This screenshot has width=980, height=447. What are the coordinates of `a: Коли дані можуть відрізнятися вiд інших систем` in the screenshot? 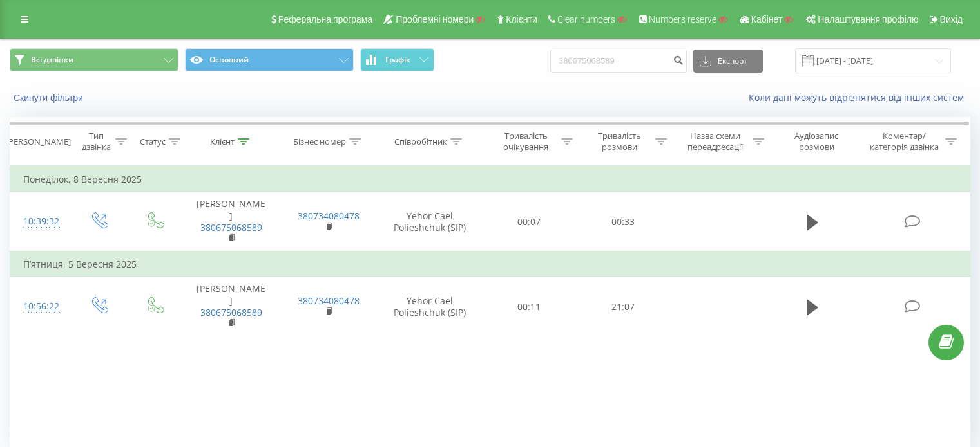 It's located at (859, 97).